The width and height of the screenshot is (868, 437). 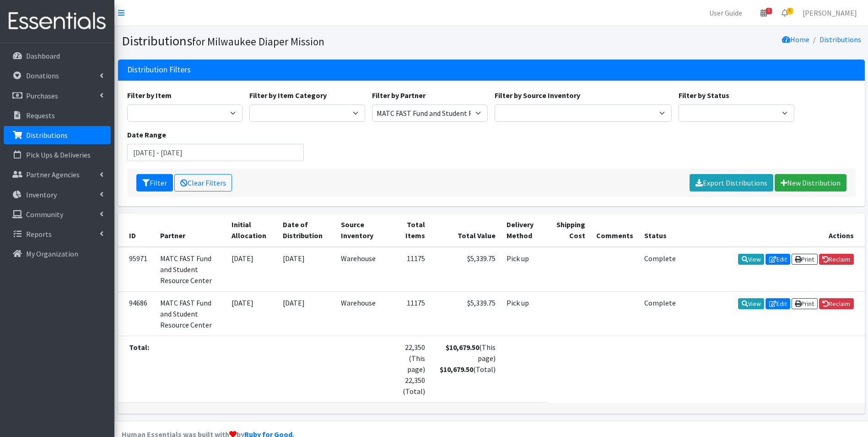 I want to click on a: Requests, so click(x=57, y=115).